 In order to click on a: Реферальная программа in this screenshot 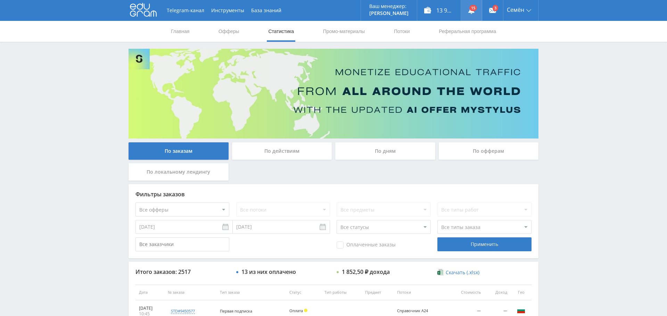, I will do `click(468, 31)`.